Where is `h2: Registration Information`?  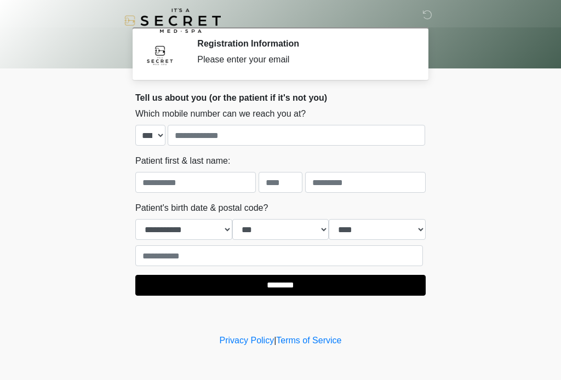
h2: Registration Information is located at coordinates (303, 43).